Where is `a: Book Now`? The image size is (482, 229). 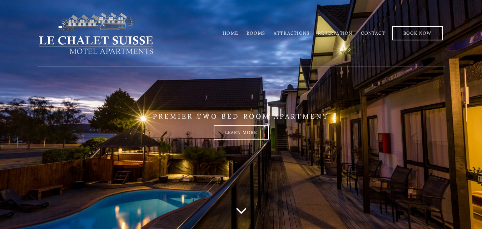 a: Book Now is located at coordinates (418, 33).